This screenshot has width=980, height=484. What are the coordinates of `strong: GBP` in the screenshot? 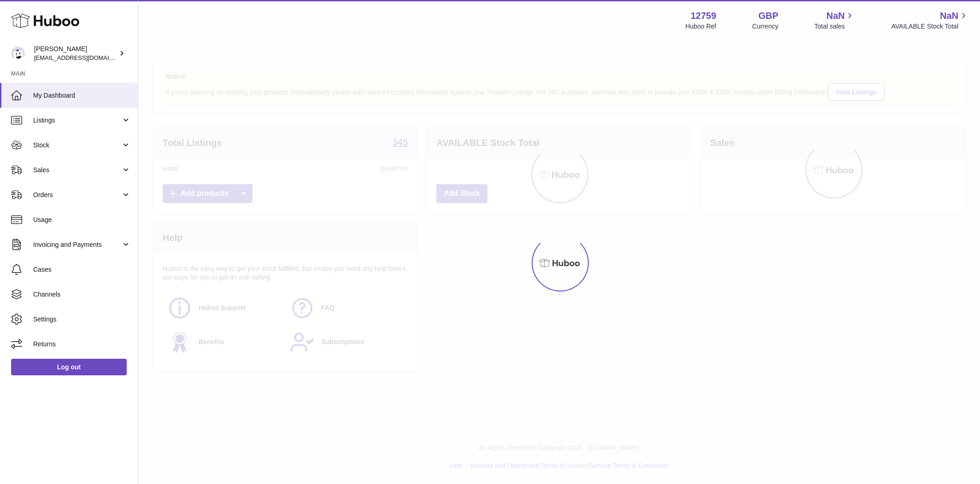 It's located at (768, 15).